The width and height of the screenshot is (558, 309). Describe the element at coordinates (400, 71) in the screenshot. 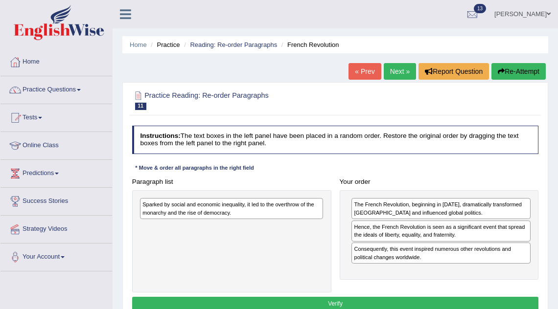

I see `a: Next »` at that location.